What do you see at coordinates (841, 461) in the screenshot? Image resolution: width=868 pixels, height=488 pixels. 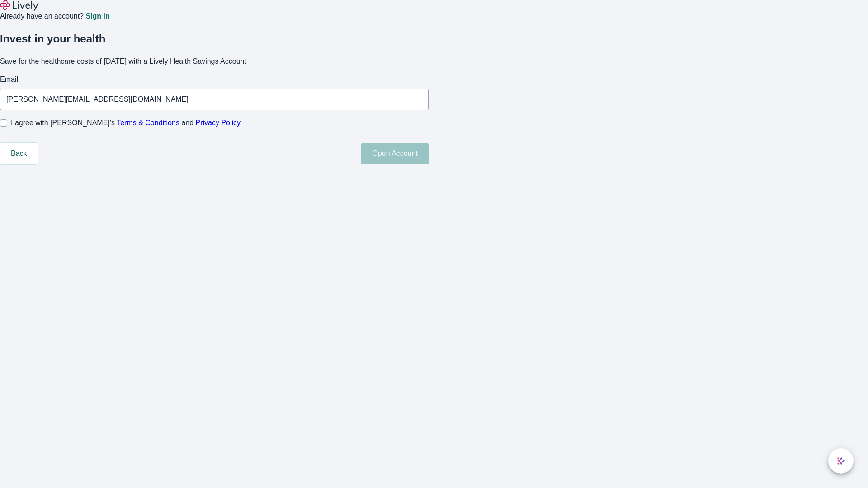 I see `svg: Lively AI Assistant` at bounding box center [841, 461].